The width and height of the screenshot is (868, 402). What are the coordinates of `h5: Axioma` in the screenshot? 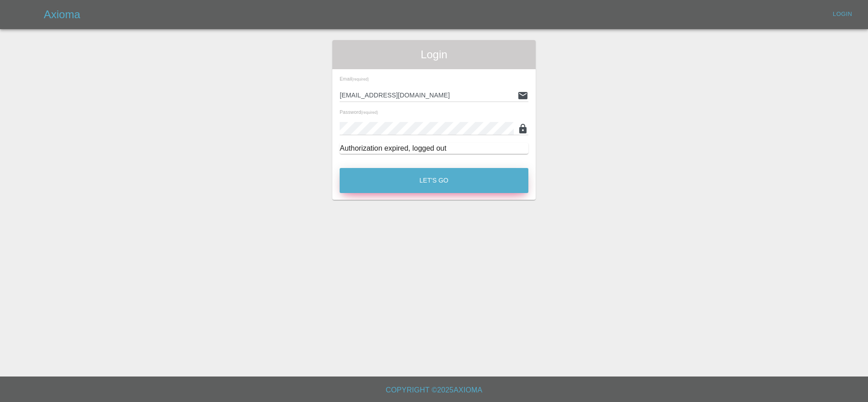 It's located at (62, 15).